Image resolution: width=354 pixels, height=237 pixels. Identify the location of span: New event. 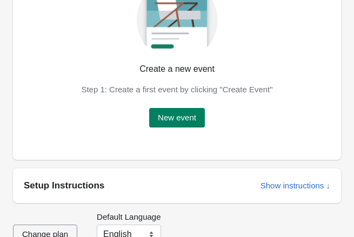
(177, 118).